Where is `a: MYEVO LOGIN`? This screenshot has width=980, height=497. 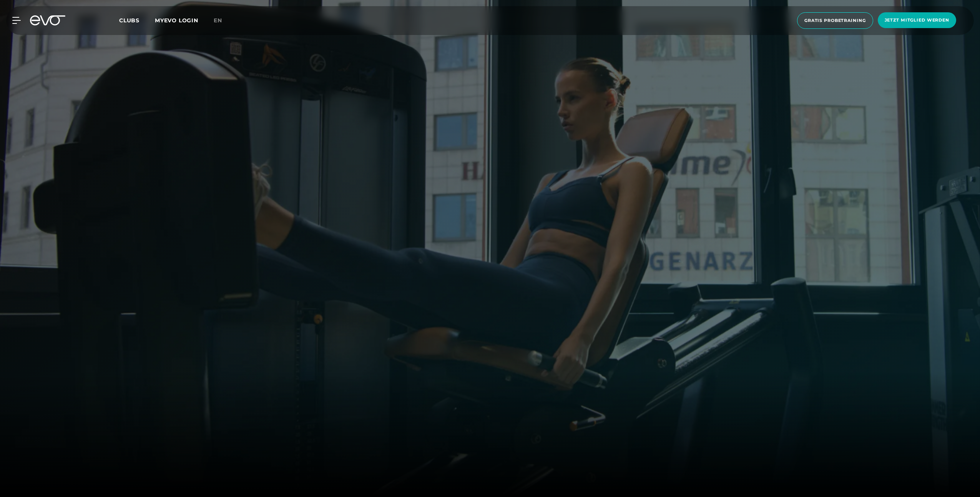
a: MYEVO LOGIN is located at coordinates (176, 20).